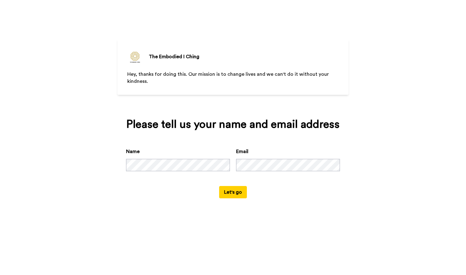 Image resolution: width=466 pixels, height=275 pixels. Describe the element at coordinates (233, 192) in the screenshot. I see `button: Let's go` at that location.